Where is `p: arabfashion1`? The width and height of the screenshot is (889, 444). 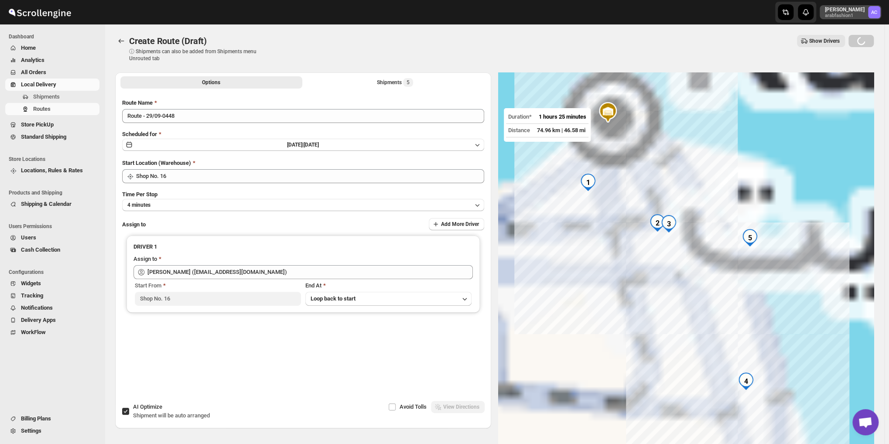 p: arabfashion1 is located at coordinates (845, 16).